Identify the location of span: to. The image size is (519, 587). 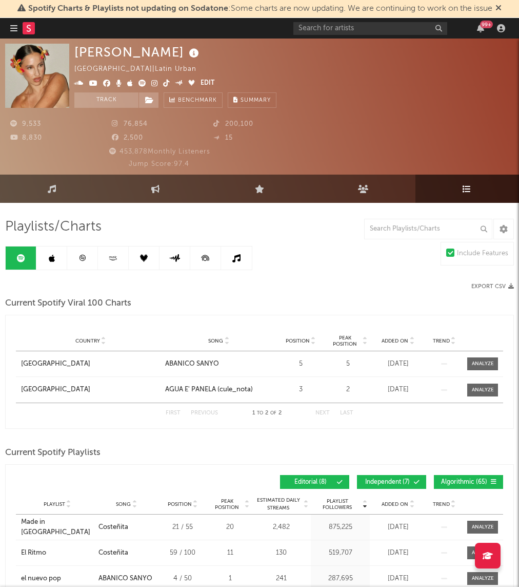
(260, 413).